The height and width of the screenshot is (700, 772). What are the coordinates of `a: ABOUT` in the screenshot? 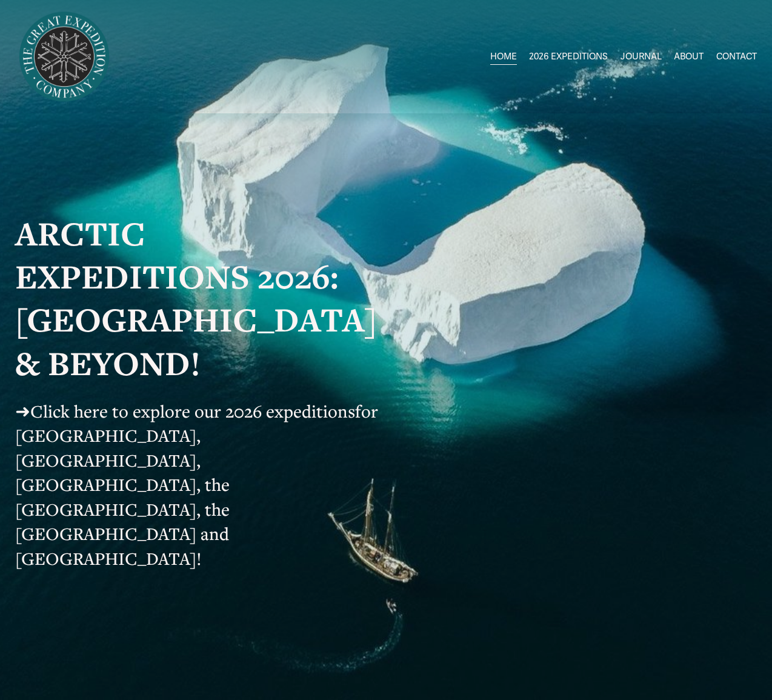 It's located at (688, 57).